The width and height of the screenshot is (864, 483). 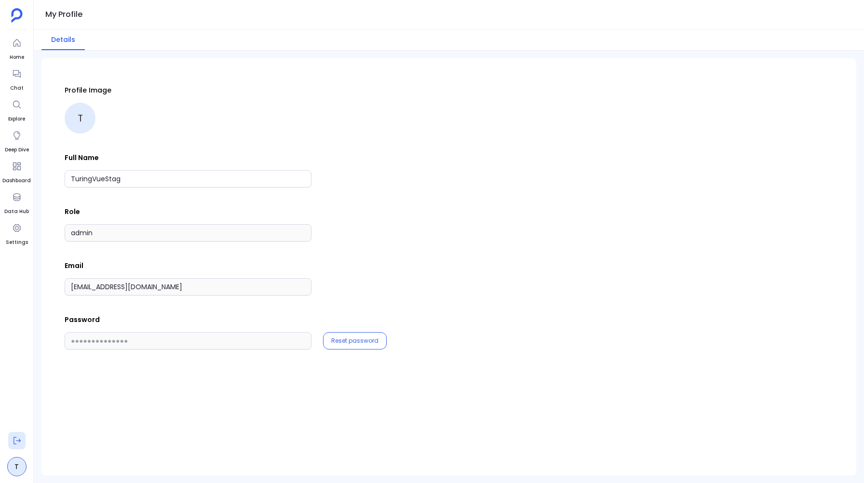 What do you see at coordinates (17, 15) in the screenshot?
I see `img: petavue logo` at bounding box center [17, 15].